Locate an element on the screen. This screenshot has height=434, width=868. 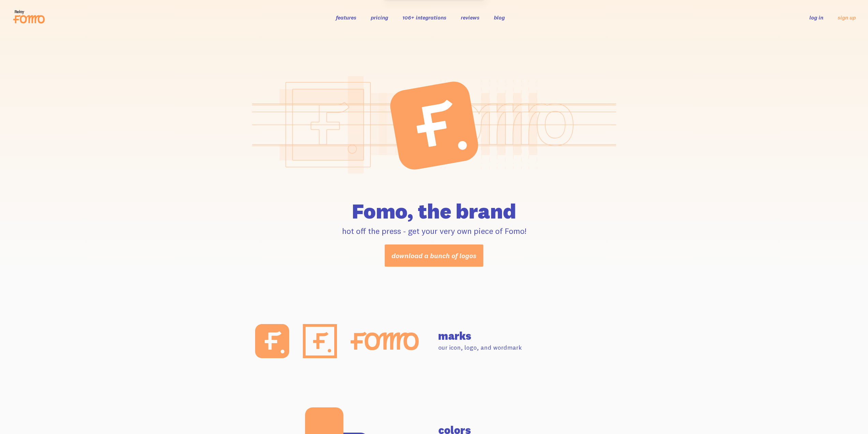
p: our icon, logo, and wordmark is located at coordinates (532, 348).